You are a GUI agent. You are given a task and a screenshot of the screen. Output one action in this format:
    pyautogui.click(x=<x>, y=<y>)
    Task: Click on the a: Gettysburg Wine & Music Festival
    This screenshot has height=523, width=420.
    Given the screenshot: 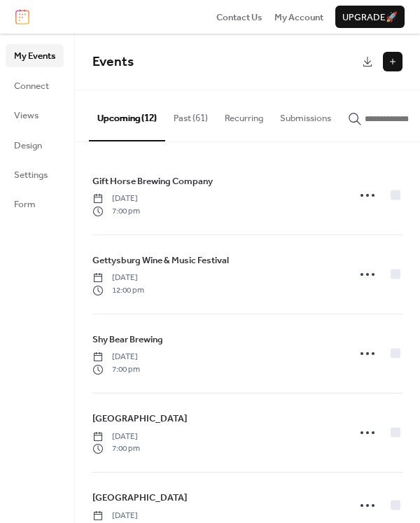 What is the action you would take?
    pyautogui.click(x=160, y=261)
    